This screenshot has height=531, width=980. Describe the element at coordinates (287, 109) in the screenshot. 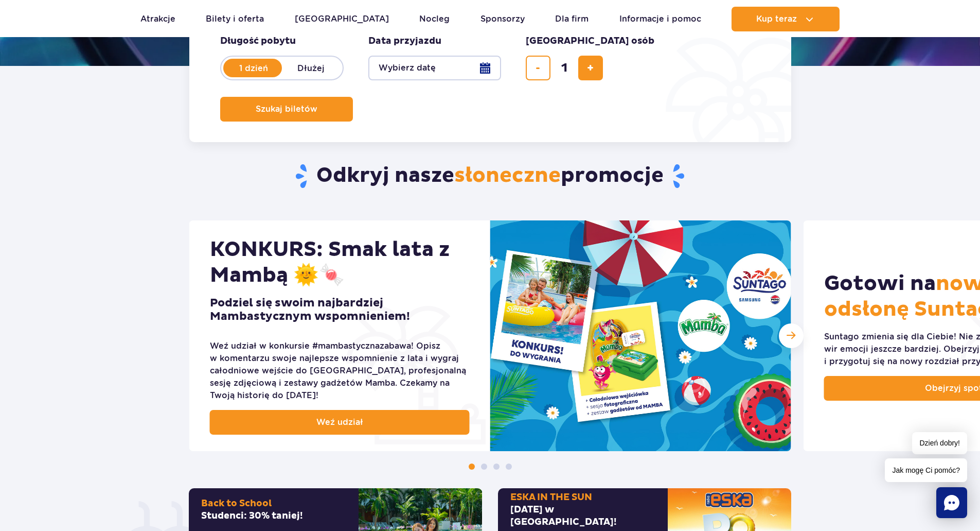

I see `span: Szukaj biletów` at that location.